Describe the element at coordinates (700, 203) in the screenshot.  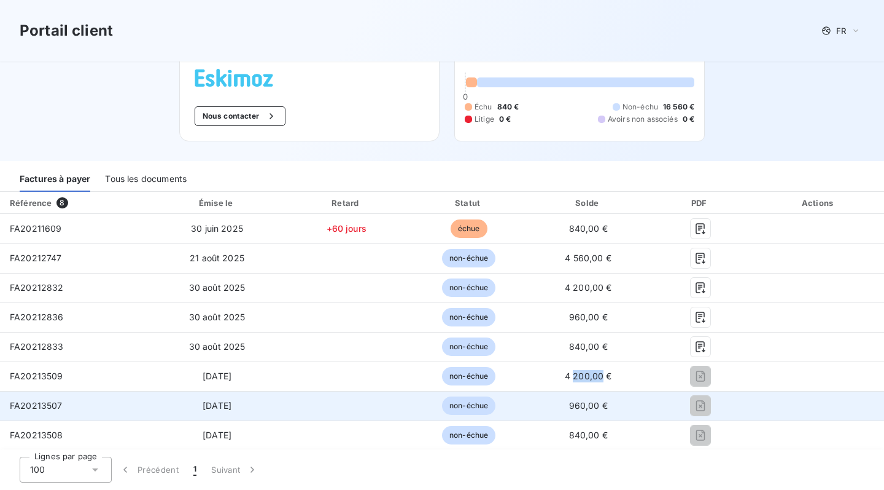
I see `div: PDF` at that location.